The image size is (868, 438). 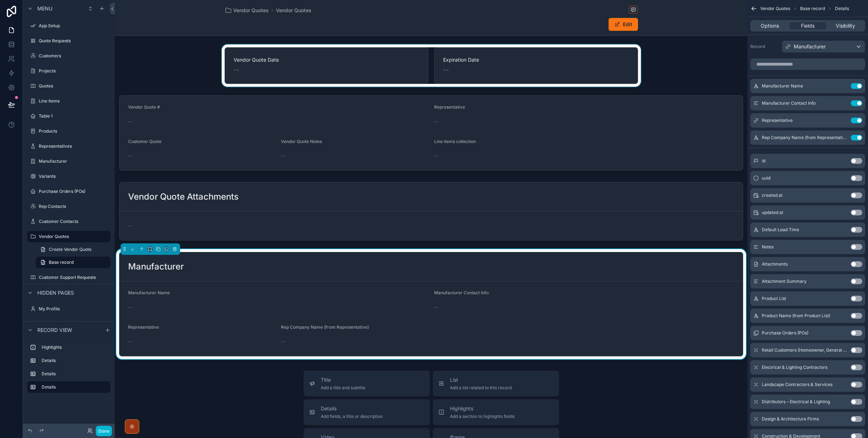 I want to click on button: TitleAdd a title and subtitle, so click(x=367, y=384).